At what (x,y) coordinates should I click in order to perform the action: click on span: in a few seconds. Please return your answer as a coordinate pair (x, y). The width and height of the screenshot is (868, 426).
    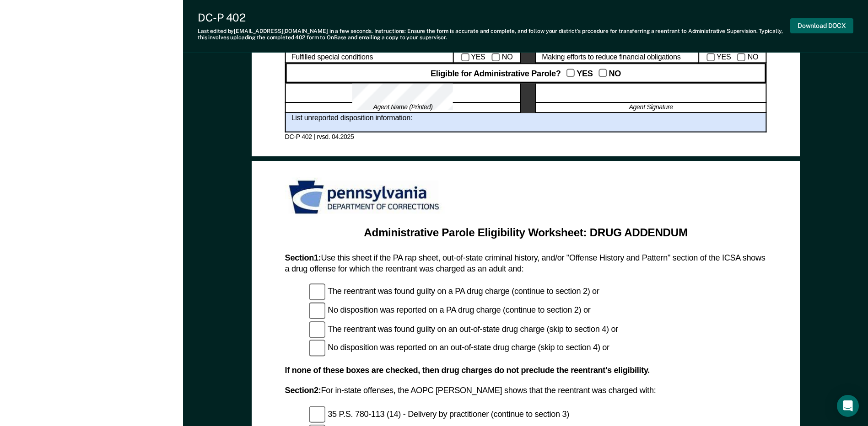
    Looking at the image, I should click on (350, 31).